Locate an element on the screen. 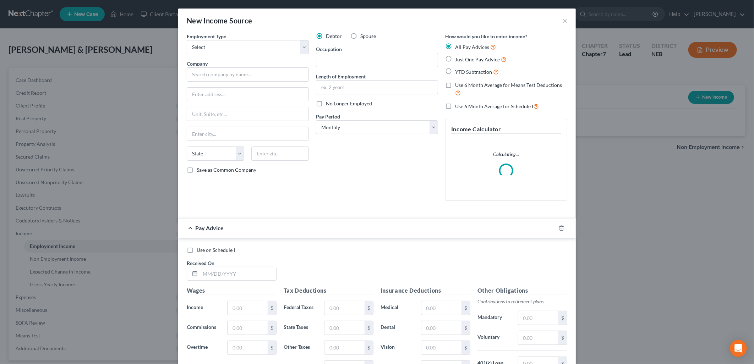 This screenshot has height=364, width=754. span: Save as Common Company is located at coordinates (227, 170).